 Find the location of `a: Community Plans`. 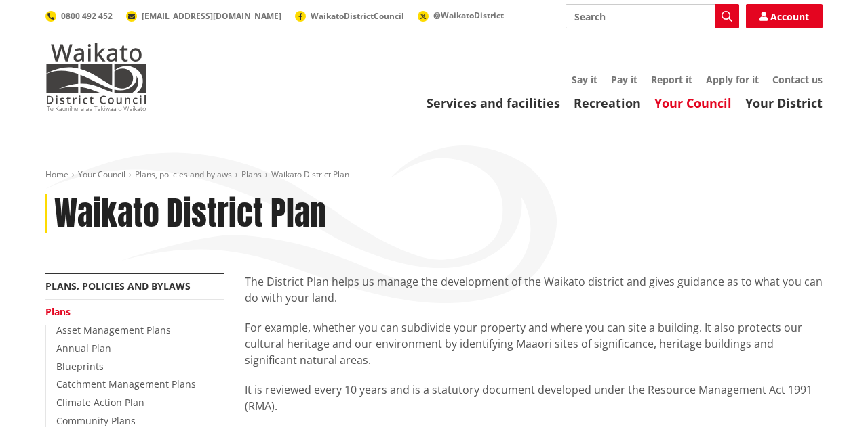

a: Community Plans is located at coordinates (95, 421).